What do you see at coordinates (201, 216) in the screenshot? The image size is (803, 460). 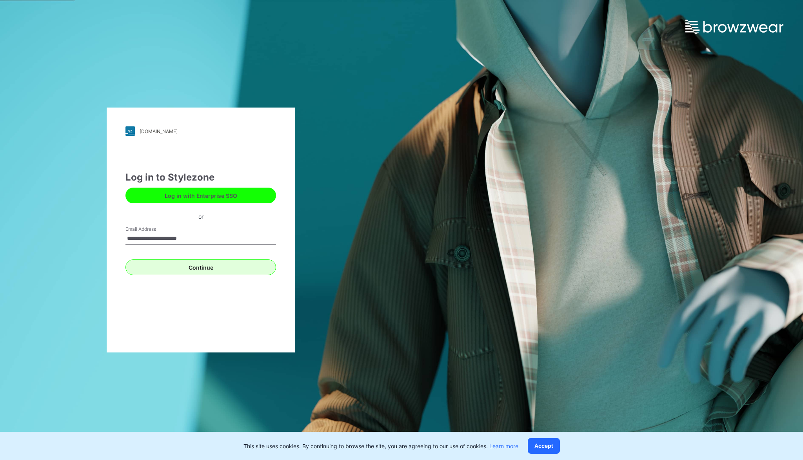 I see `div: or` at bounding box center [201, 216].